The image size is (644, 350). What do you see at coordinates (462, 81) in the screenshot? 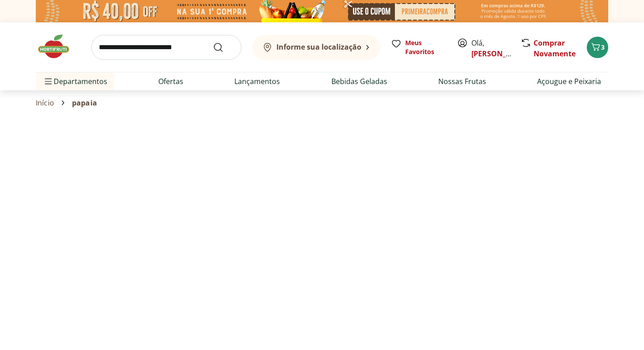
I see `a: Nossas Frutas` at bounding box center [462, 81].